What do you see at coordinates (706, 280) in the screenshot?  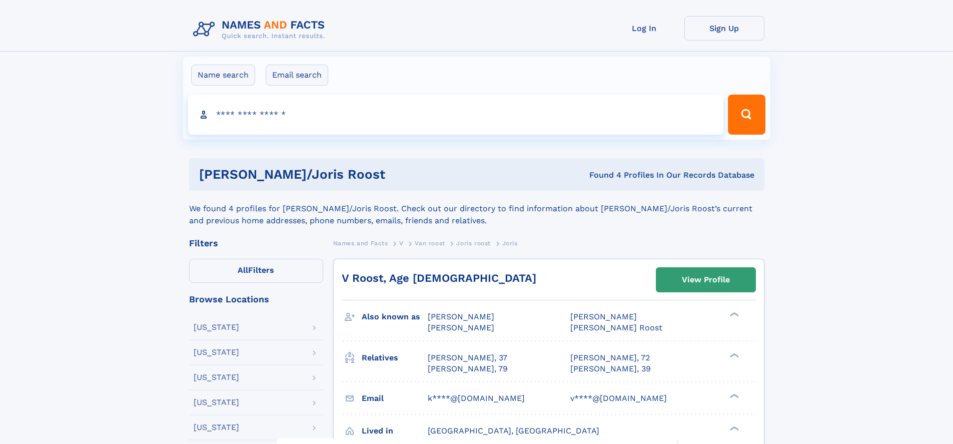 I see `a: View Profile` at bounding box center [706, 280].